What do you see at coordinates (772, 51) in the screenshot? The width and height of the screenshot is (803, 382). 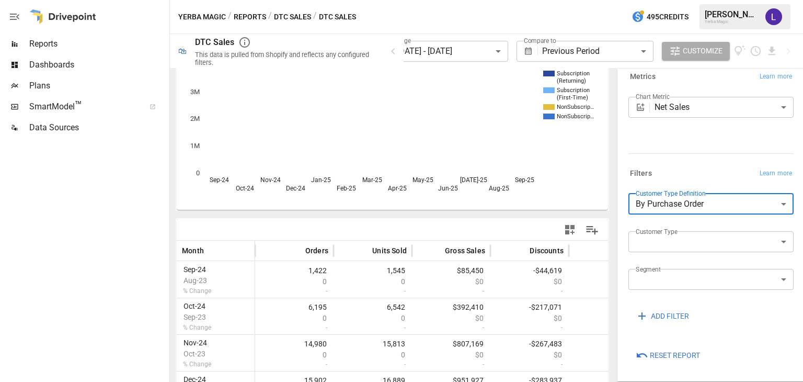 I see `button: Download report` at bounding box center [772, 51].